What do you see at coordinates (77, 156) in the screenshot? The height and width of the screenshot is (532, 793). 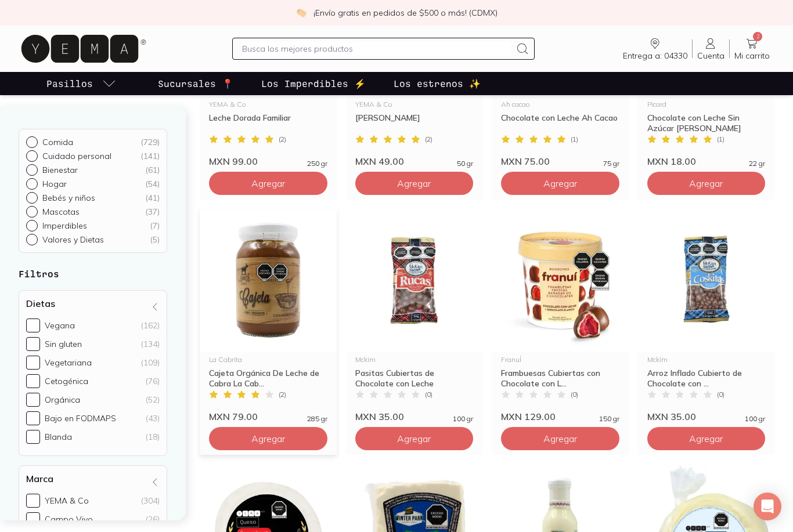 I see `p: Cuidado personal` at bounding box center [77, 156].